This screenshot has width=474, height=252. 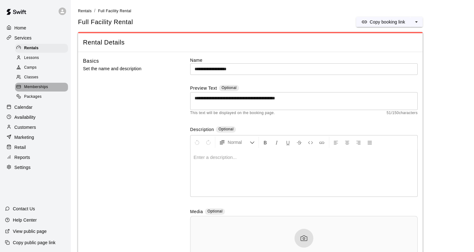 I want to click on span: Camps, so click(x=30, y=68).